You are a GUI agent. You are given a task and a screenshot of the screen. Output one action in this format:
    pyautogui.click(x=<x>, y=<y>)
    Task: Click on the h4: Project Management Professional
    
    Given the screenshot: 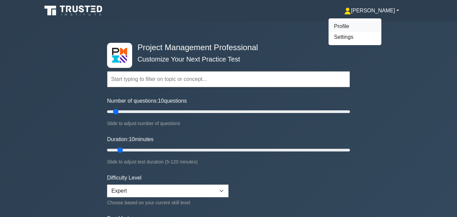 What is the action you would take?
    pyautogui.click(x=226, y=48)
    